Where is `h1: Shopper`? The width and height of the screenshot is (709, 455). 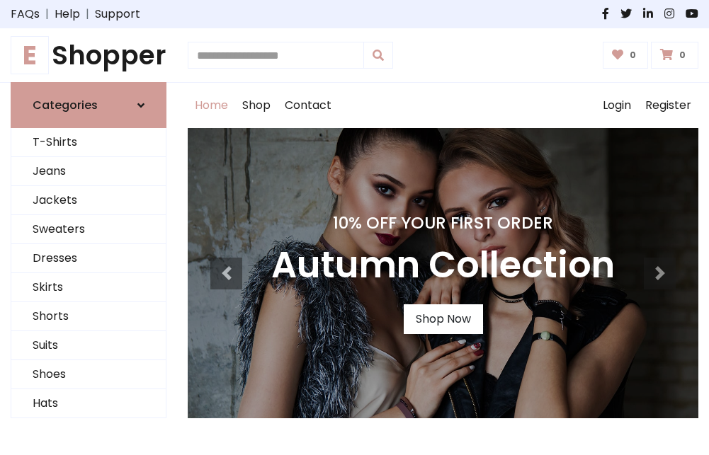 h1: Shopper is located at coordinates (88, 55).